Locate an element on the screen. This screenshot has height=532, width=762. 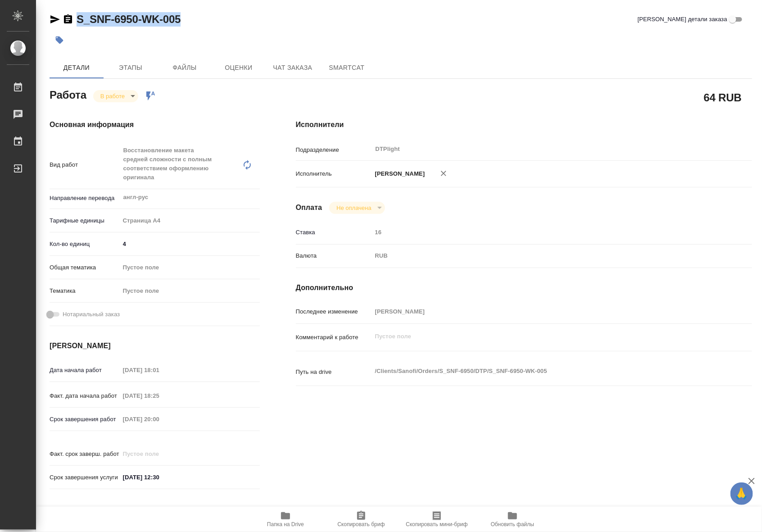
p: Валюта is located at coordinates (334, 256).